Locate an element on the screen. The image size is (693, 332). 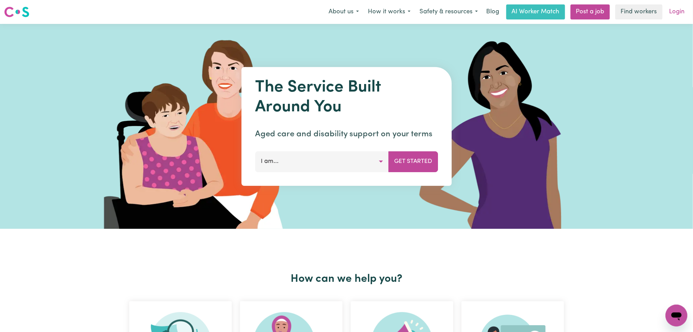
button: How it works is located at coordinates (389, 12).